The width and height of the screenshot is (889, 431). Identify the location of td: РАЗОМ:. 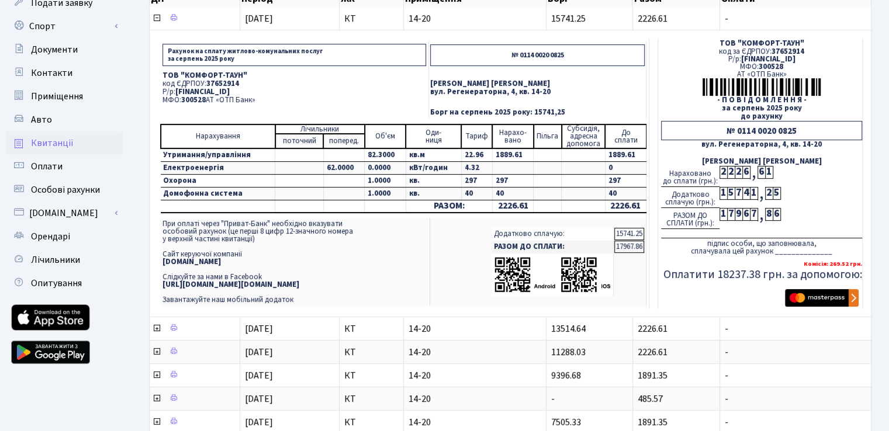
(449, 206).